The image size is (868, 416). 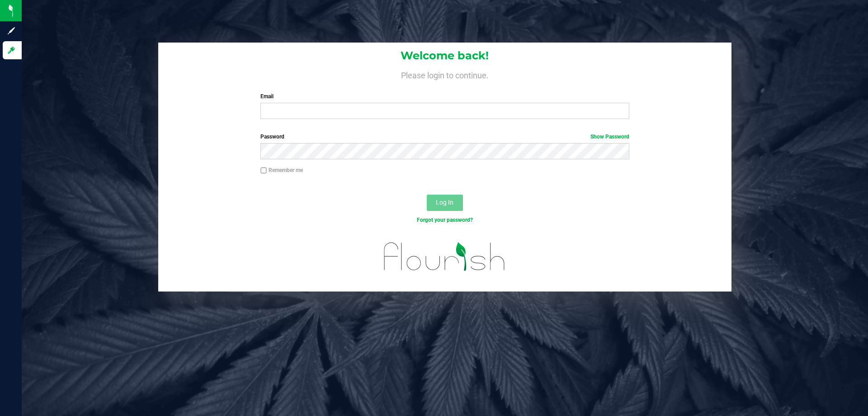 What do you see at coordinates (12, 31) in the screenshot?
I see `inline-svg: Sign up` at bounding box center [12, 31].